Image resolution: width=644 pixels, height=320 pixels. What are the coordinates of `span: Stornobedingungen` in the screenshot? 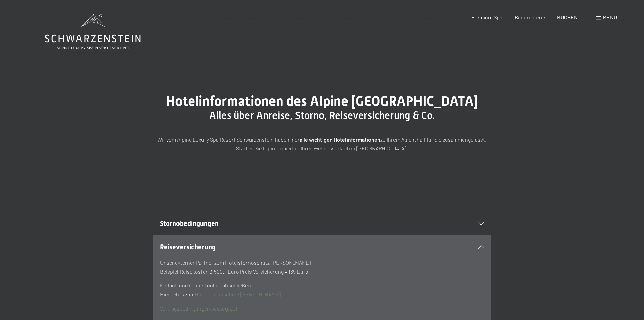 It's located at (189, 223).